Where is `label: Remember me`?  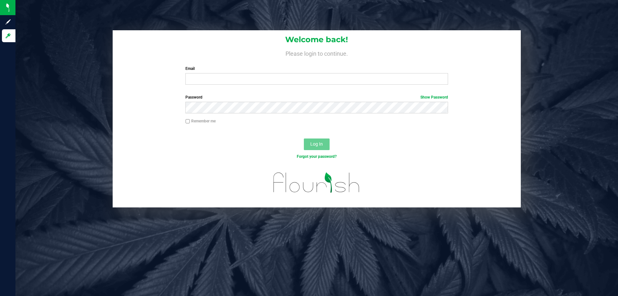
label: Remember me is located at coordinates (200, 121).